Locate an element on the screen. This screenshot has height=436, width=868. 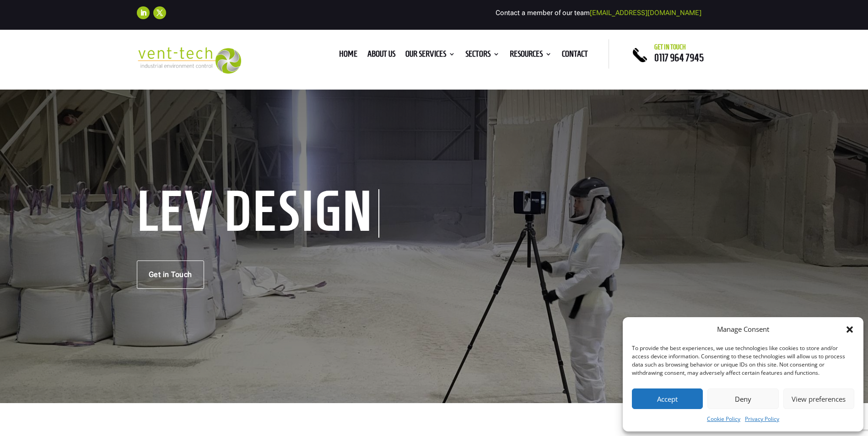
a: Our Services is located at coordinates (430, 55).